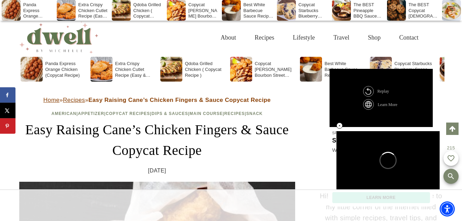  I want to click on strong: Easy Raising Cane’s Chicken Fingers & Sauce Copycat Recipe, so click(180, 100).